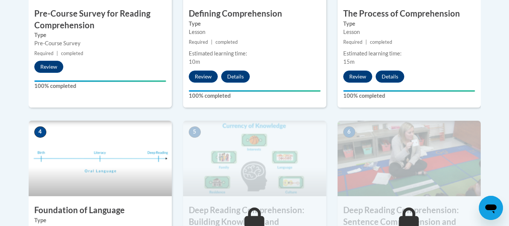 Image resolution: width=509 pixels, height=226 pixels. What do you see at coordinates (255, 14) in the screenshot?
I see `h3: Defining Comprehension` at bounding box center [255, 14].